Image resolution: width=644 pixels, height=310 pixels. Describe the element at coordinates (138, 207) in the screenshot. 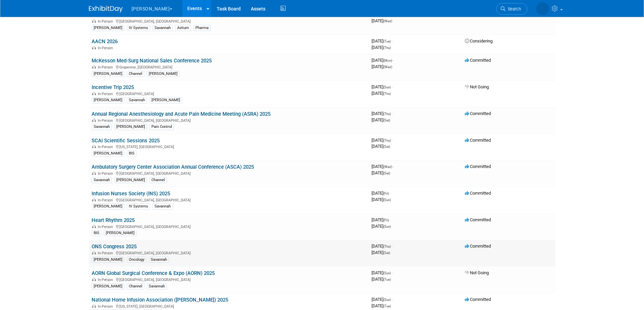

I see `div: IV Systems` at that location.